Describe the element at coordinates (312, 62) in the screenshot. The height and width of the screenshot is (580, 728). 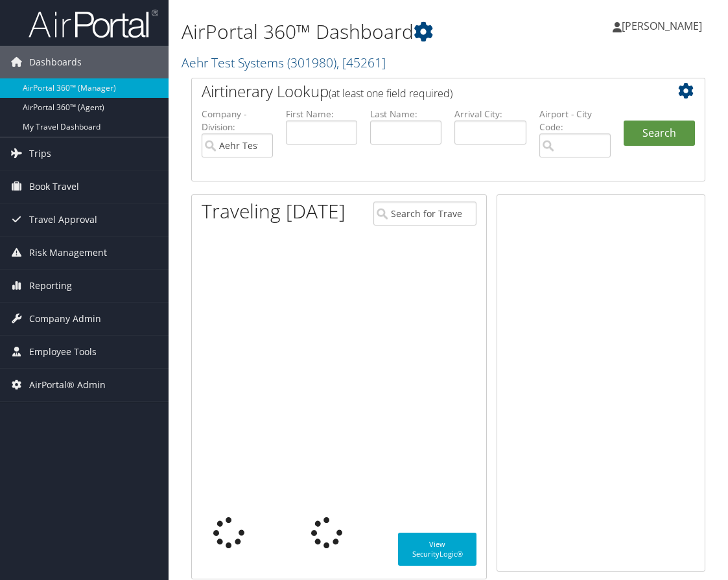
I see `span: ( 301980 )` at that location.